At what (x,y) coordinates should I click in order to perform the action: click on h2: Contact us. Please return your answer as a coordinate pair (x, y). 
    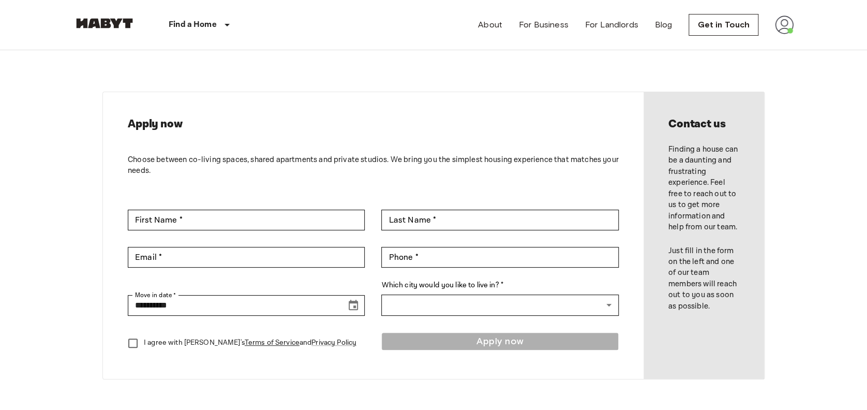
    Looking at the image, I should click on (704, 124).